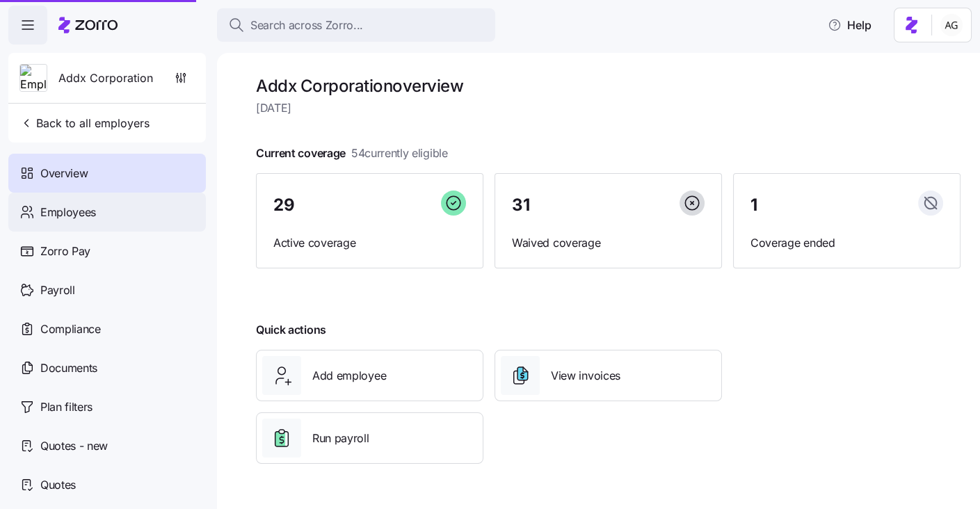 This screenshot has height=509, width=980. What do you see at coordinates (58, 290) in the screenshot?
I see `span: Payroll` at bounding box center [58, 290].